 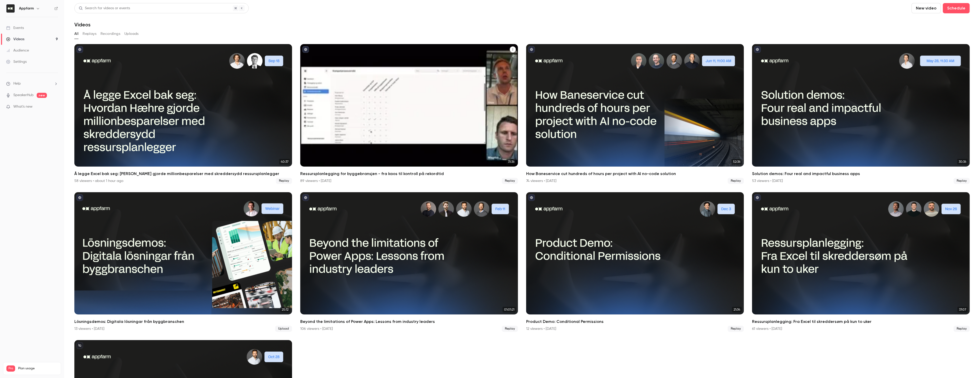 I want to click on li: Lösningsdemos: Digitala lösningar från byggbranschen, so click(x=183, y=262).